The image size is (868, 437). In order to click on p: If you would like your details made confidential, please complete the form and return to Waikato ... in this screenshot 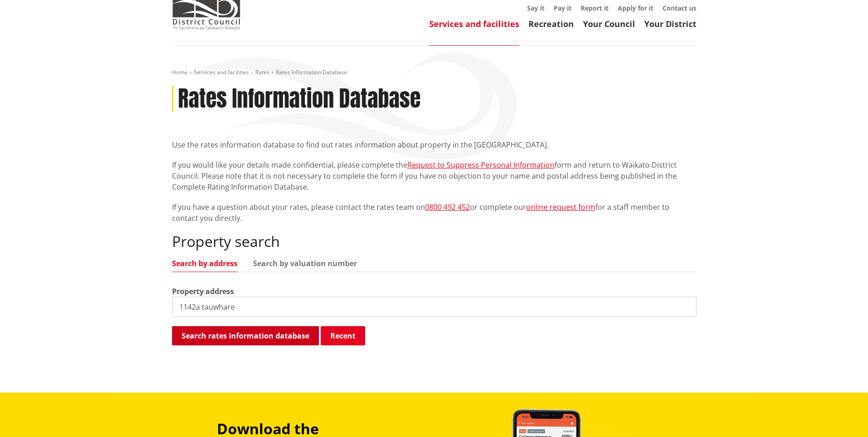, I will do `click(434, 176)`.